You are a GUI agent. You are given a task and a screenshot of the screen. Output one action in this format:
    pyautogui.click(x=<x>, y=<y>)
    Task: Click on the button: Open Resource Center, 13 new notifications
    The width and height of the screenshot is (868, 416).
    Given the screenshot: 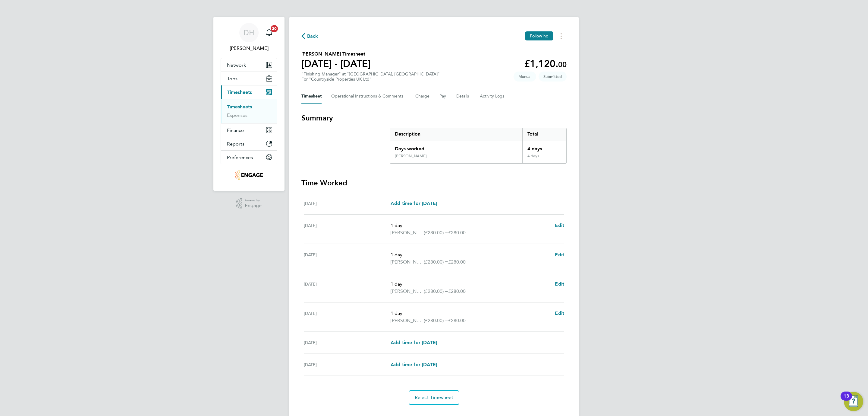 What is the action you would take?
    pyautogui.click(x=853, y=401)
    